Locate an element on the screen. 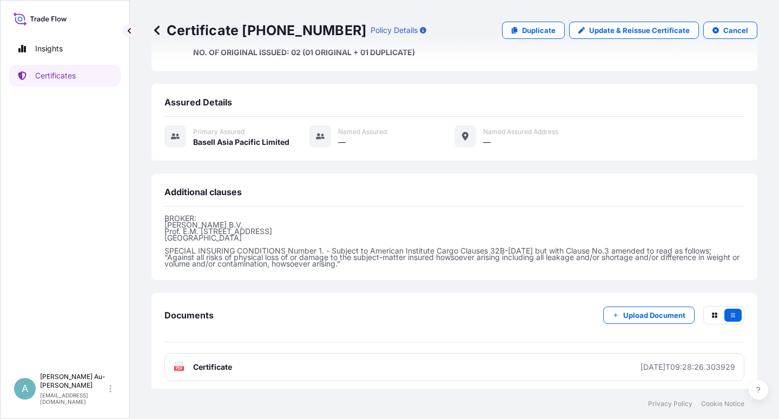  span: Additional clauses is located at coordinates (203, 192).